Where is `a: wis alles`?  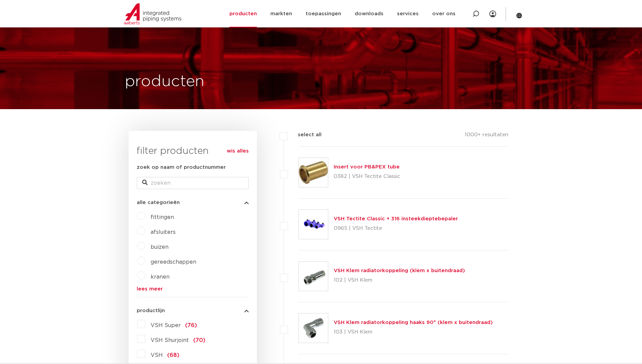 a: wis alles is located at coordinates (238, 151).